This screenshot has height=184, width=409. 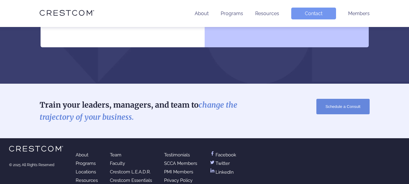 I want to click on a: SCCA Members, so click(x=180, y=163).